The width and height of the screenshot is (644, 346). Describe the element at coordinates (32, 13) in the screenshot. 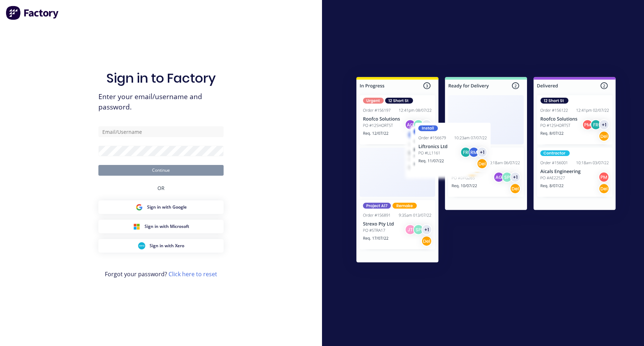

I see `img: Factory` at that location.